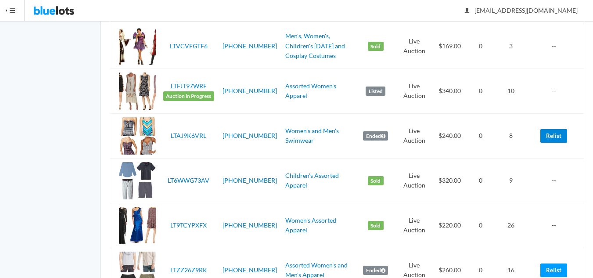  What do you see at coordinates (449, 46) in the screenshot?
I see `td: $169.00` at bounding box center [449, 46].